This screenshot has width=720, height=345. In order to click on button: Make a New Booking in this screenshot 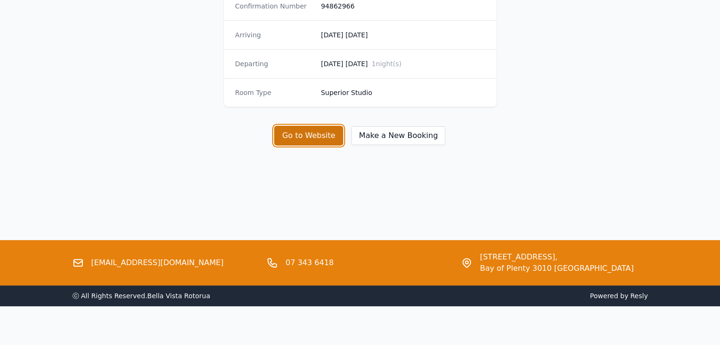, I will do `click(398, 136)`.